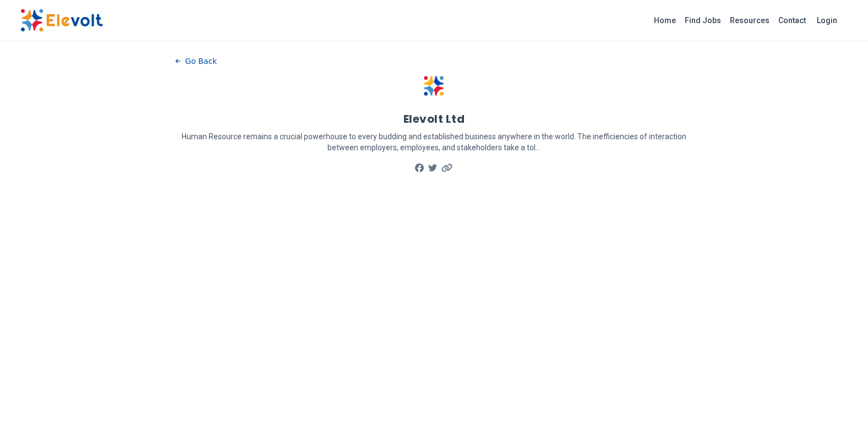 Image resolution: width=868 pixels, height=426 pixels. I want to click on img: Elevolt, so click(62, 21).